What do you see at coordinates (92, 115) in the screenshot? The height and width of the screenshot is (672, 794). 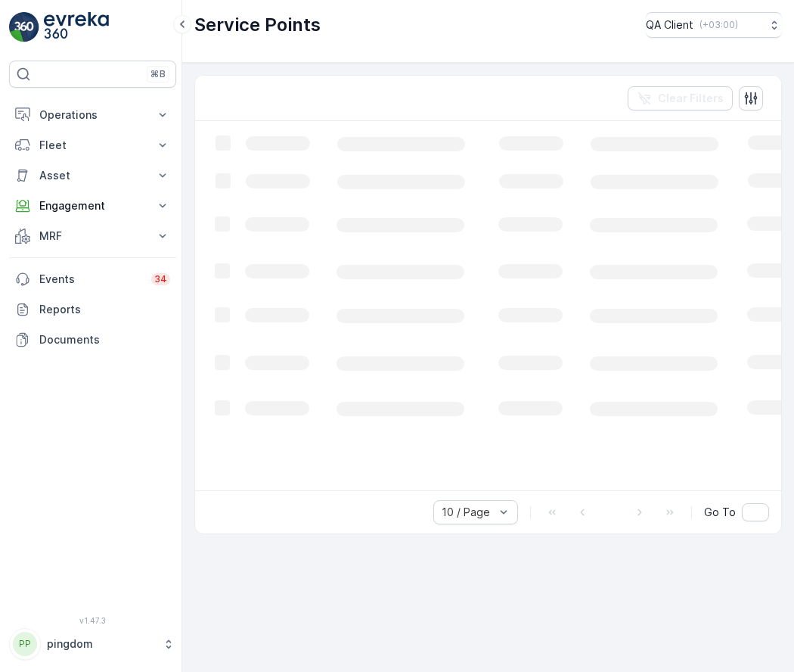 I see `button: Operations` at bounding box center [92, 115].